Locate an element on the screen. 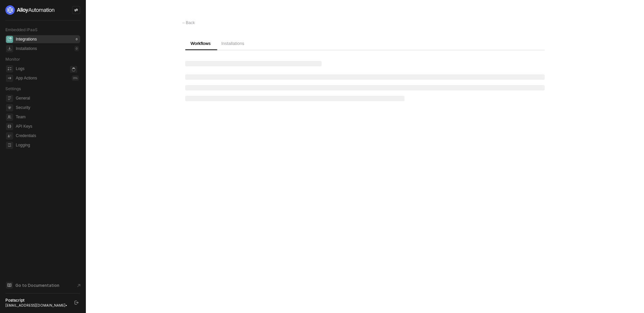  div: Integrations is located at coordinates (26, 39).